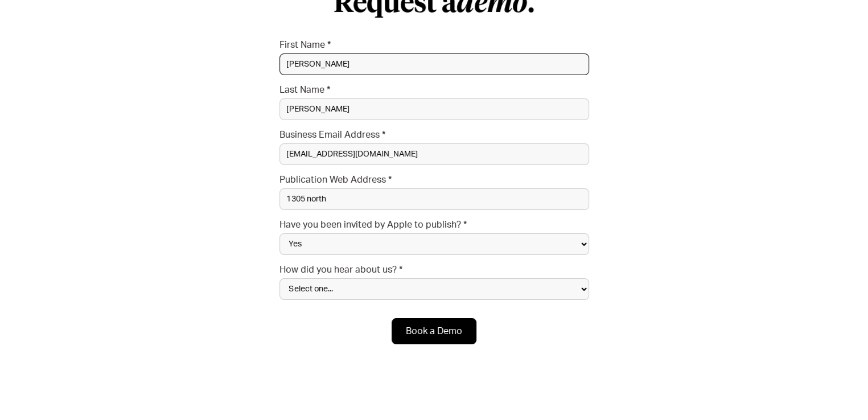  Describe the element at coordinates (435, 180) in the screenshot. I see `label: Publication Web Address *` at that location.